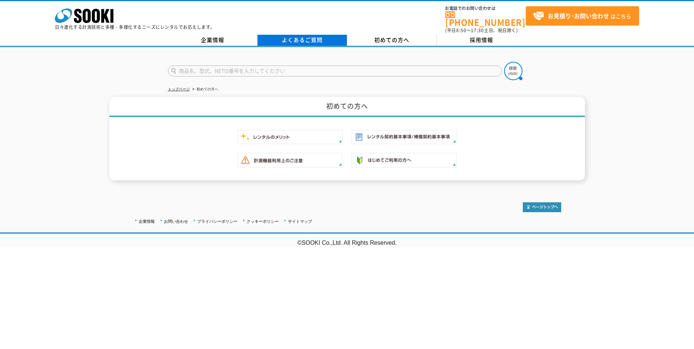  I want to click on a: プライバシーポリシー, so click(217, 221).